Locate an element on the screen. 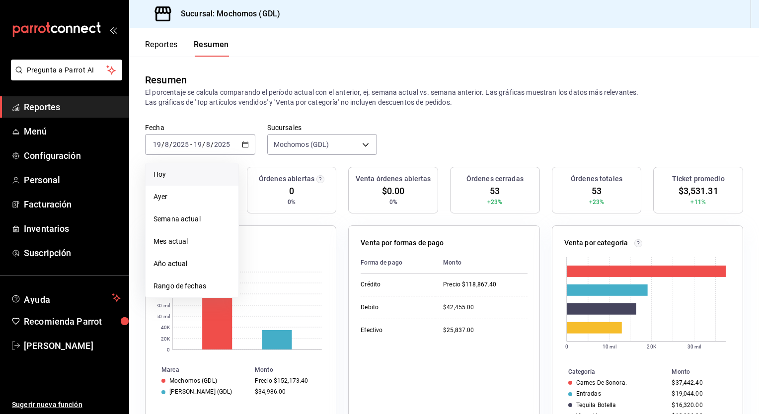 The height and width of the screenshot is (414, 759). span: Año actual is located at coordinates (192, 264).